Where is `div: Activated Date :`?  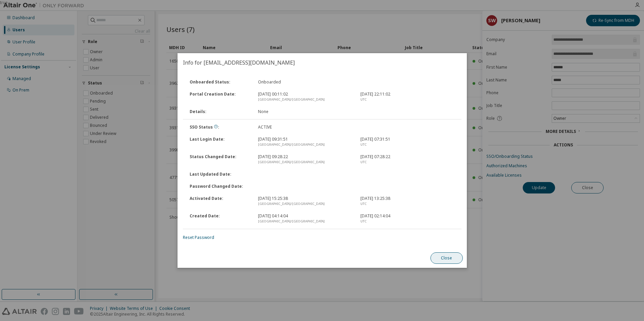
div: Activated Date : is located at coordinates (219, 201).